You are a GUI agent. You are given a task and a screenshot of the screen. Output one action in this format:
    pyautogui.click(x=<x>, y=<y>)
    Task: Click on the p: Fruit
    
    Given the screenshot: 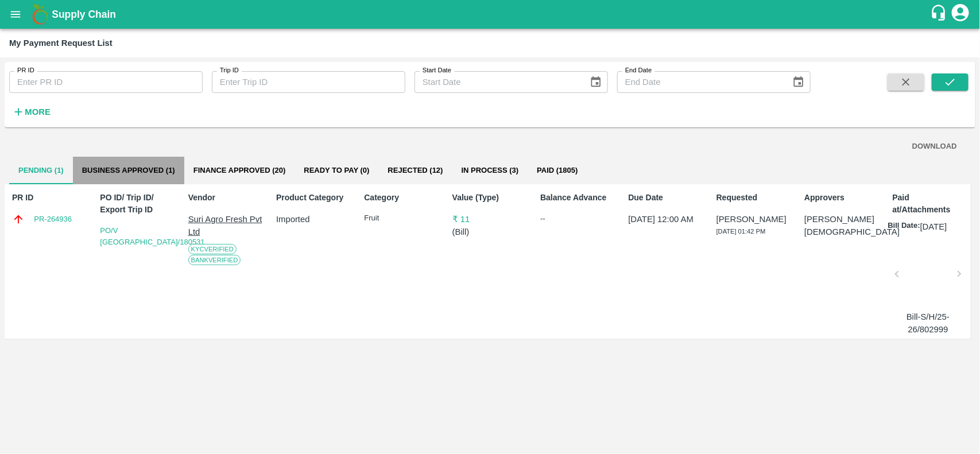 What is the action you would take?
    pyautogui.click(x=401, y=218)
    